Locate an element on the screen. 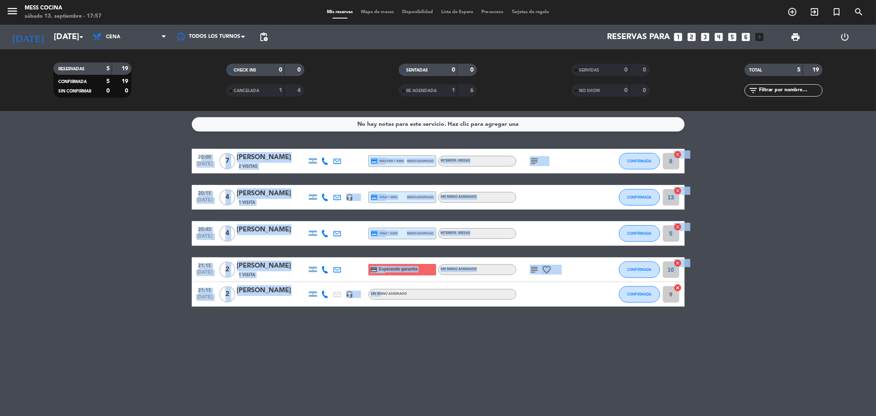 This screenshot has height=416, width=876. span: Pre-acceso is located at coordinates (493, 12).